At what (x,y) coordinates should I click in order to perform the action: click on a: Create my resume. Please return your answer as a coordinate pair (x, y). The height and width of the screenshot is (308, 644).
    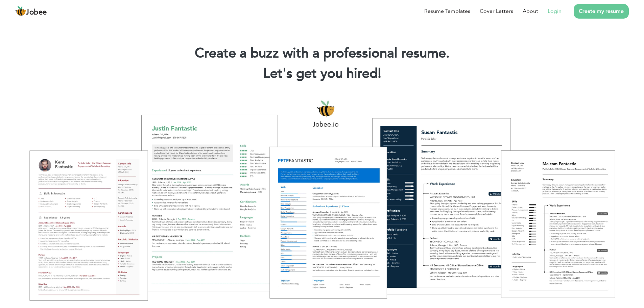
    Looking at the image, I should click on (601, 11).